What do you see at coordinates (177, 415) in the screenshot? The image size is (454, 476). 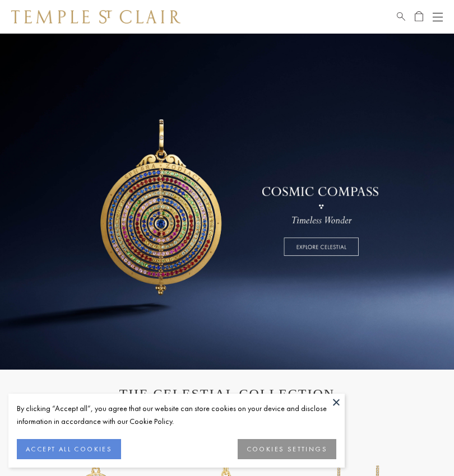 I see `div: By clicking “Accept all”, you agree that our website can store cookies on your device and disclos...` at bounding box center [177, 415].